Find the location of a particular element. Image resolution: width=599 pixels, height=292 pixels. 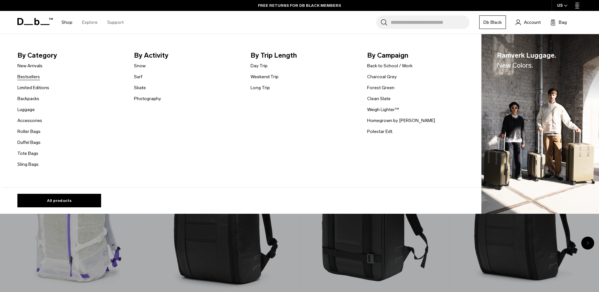

a: Support is located at coordinates (115, 22).